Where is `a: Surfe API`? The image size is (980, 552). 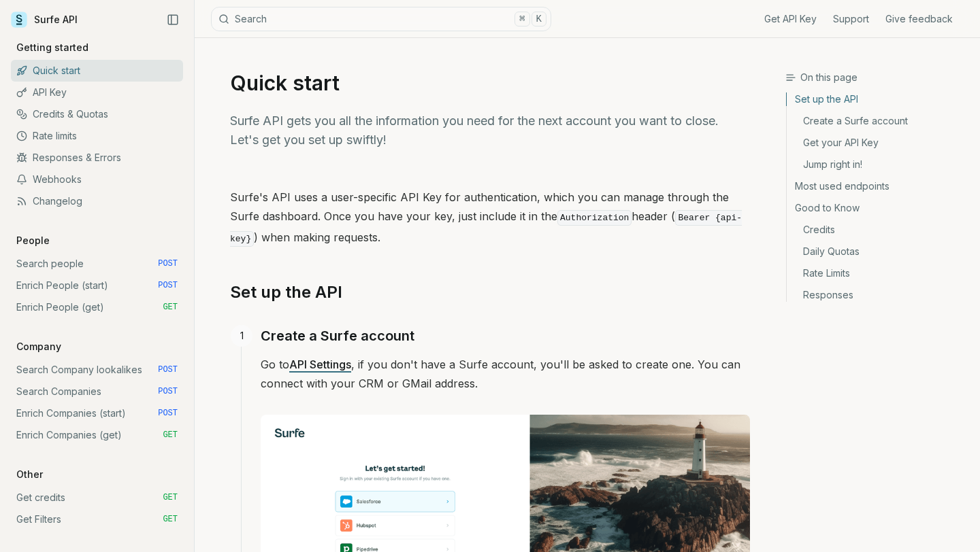
a: Surfe API is located at coordinates (44, 20).